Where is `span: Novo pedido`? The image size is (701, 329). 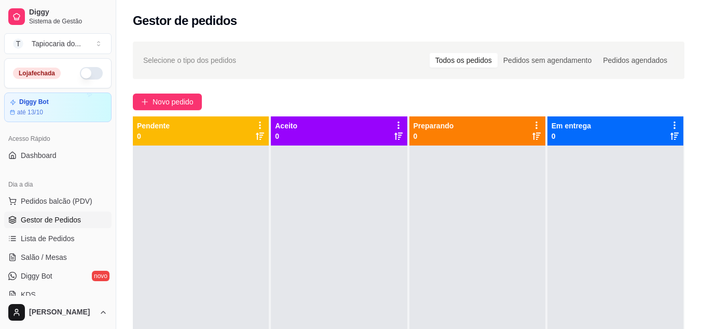 span: Novo pedido is located at coordinates (173, 102).